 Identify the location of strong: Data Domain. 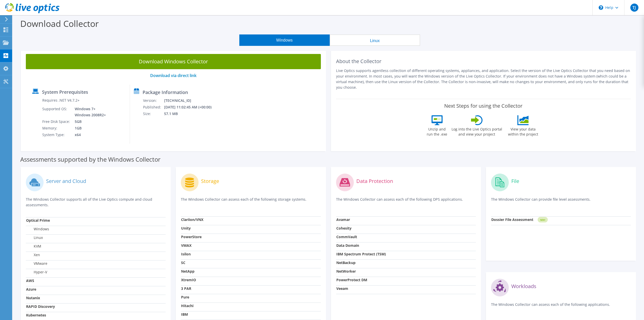
(348, 245).